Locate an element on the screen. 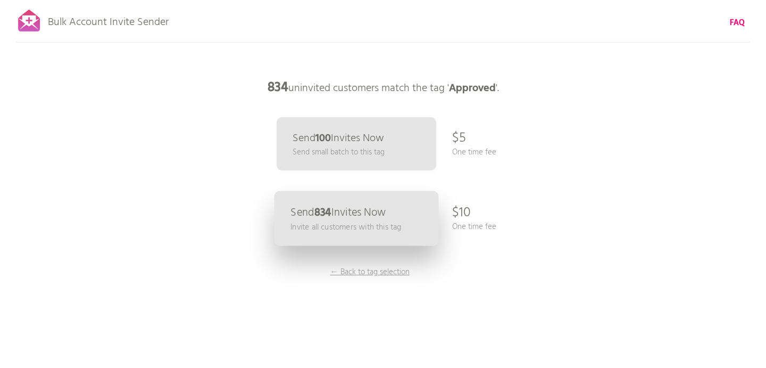  p: Send small batch to this tag is located at coordinates (338, 152).